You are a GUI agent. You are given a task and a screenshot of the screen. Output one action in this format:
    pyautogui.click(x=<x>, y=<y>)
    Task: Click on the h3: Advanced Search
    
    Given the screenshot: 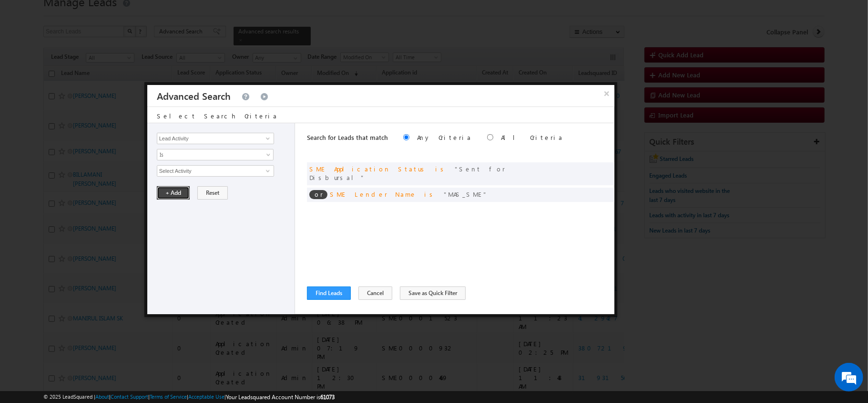 What is the action you would take?
    pyautogui.click(x=194, y=95)
    